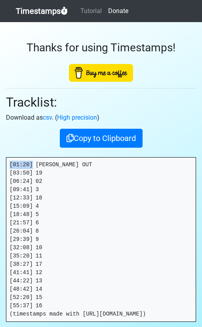  I want to click on a: csv, so click(47, 117).